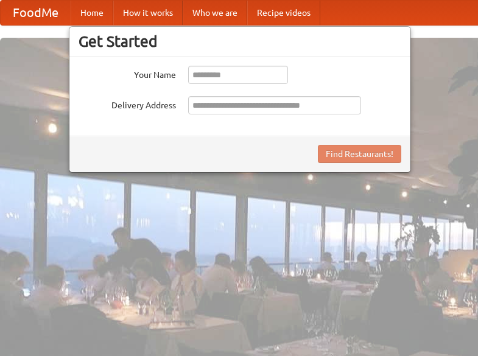 The width and height of the screenshot is (478, 356). Describe the element at coordinates (127, 104) in the screenshot. I see `label: Delivery Address` at that location.